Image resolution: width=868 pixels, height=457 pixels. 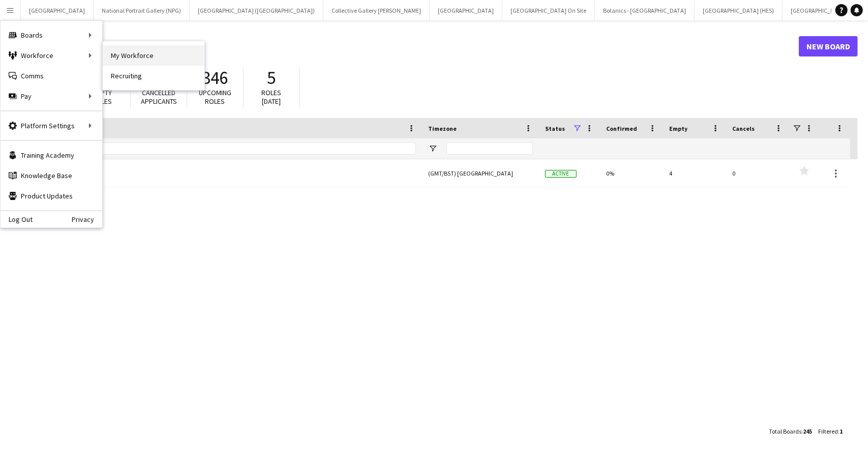 What do you see at coordinates (51, 196) in the screenshot?
I see `a: Product Updates` at bounding box center [51, 196].